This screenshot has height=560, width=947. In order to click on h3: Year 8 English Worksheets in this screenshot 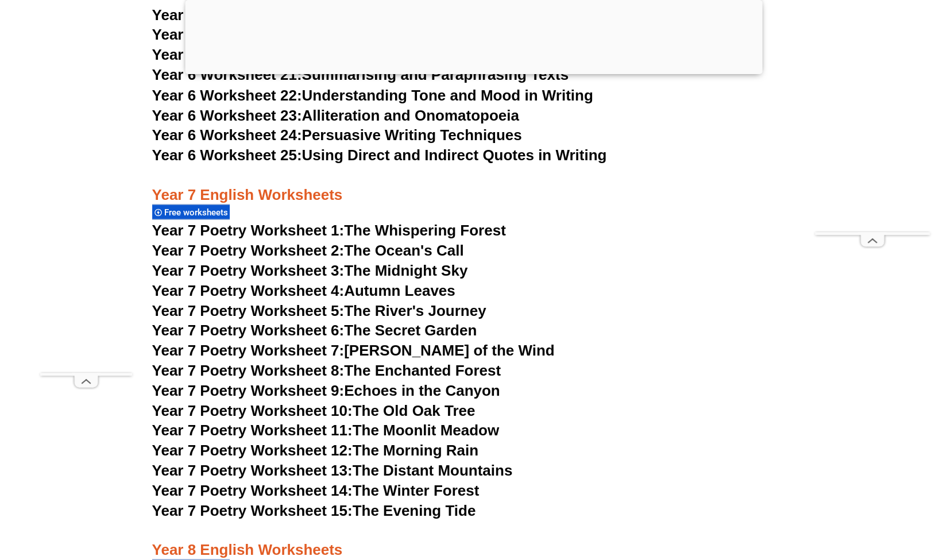, I will do `click(474, 539)`.